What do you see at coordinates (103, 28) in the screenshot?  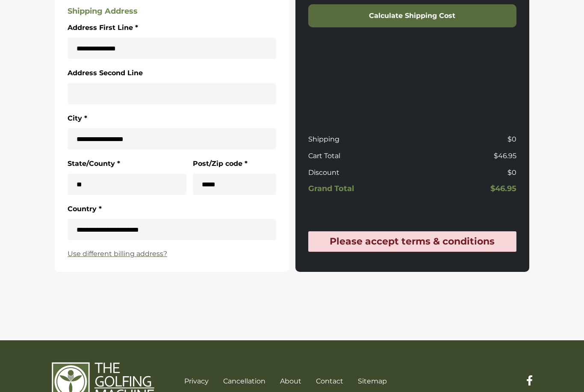 I see `label: Address First Line *` at bounding box center [103, 28].